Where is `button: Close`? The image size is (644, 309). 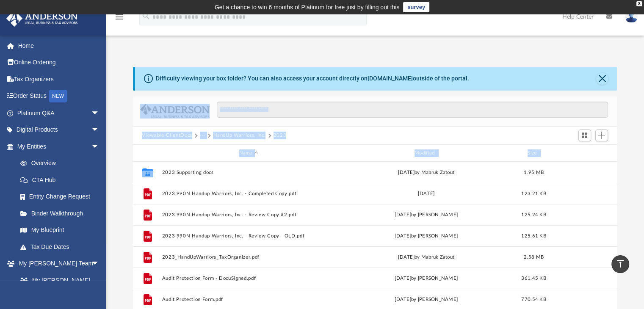
button: Close is located at coordinates (602, 79).